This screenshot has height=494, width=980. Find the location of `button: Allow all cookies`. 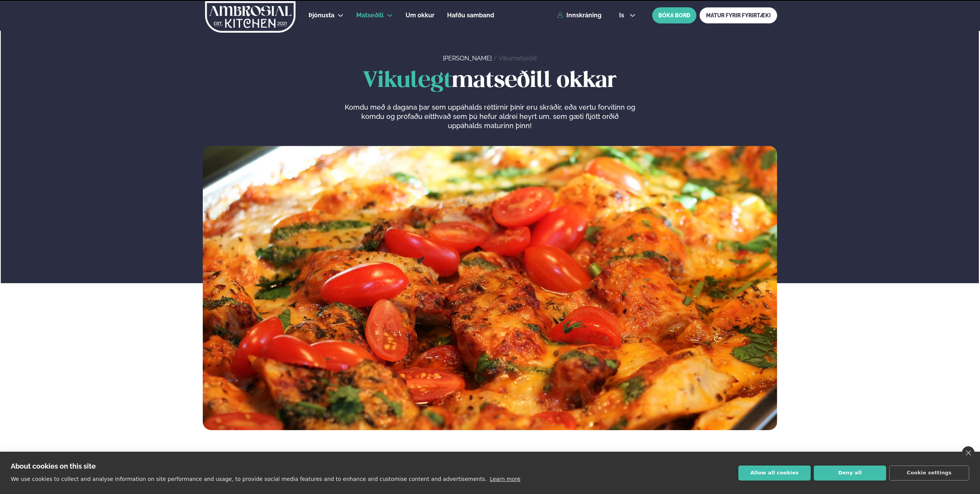

button: Allow all cookies is located at coordinates (774, 472).